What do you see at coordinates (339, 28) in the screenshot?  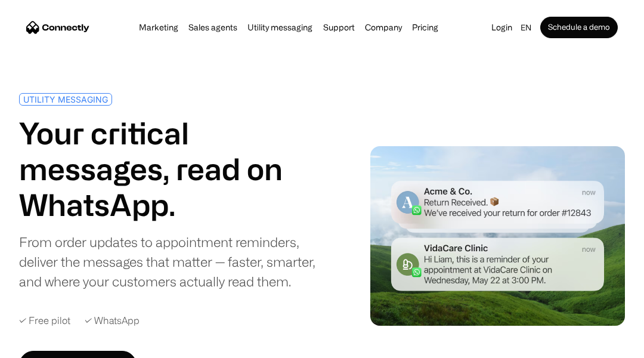 I see `a: Support` at bounding box center [339, 28].